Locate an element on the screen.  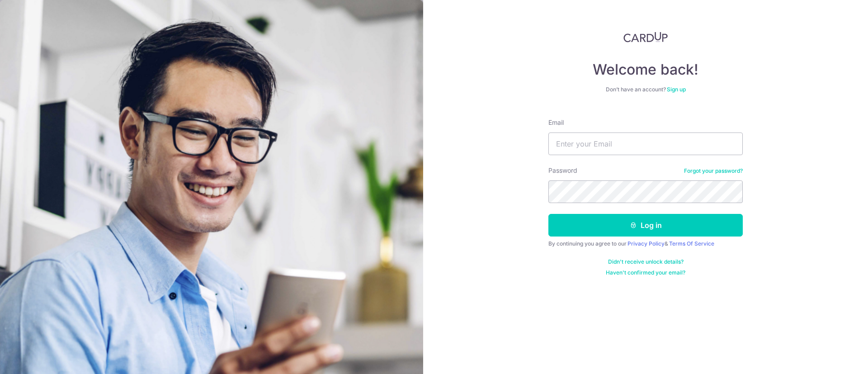
a: Sign up is located at coordinates (677, 89).